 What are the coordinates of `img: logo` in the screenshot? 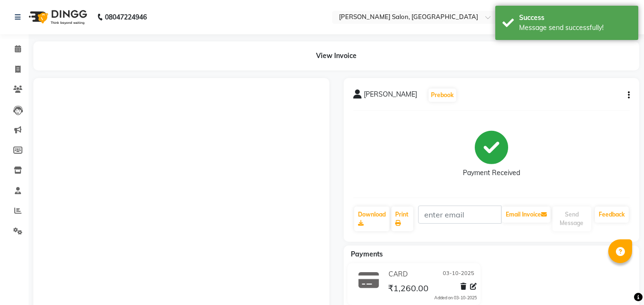 It's located at (57, 17).